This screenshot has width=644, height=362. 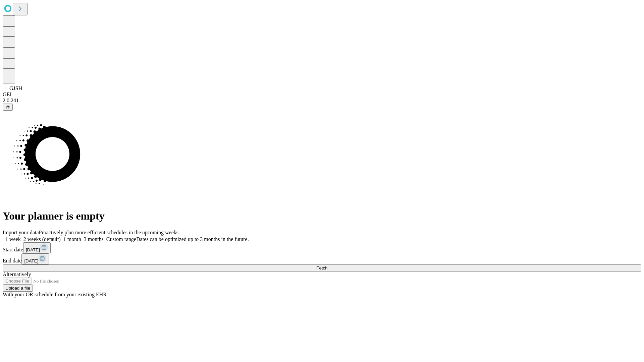 I want to click on span: Proactively plan more efficient schedules in the upcoming weeks., so click(x=109, y=232).